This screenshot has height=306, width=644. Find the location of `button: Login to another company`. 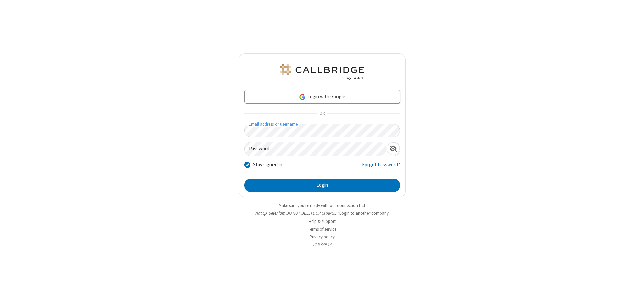

button: Login to another company is located at coordinates (364, 213).